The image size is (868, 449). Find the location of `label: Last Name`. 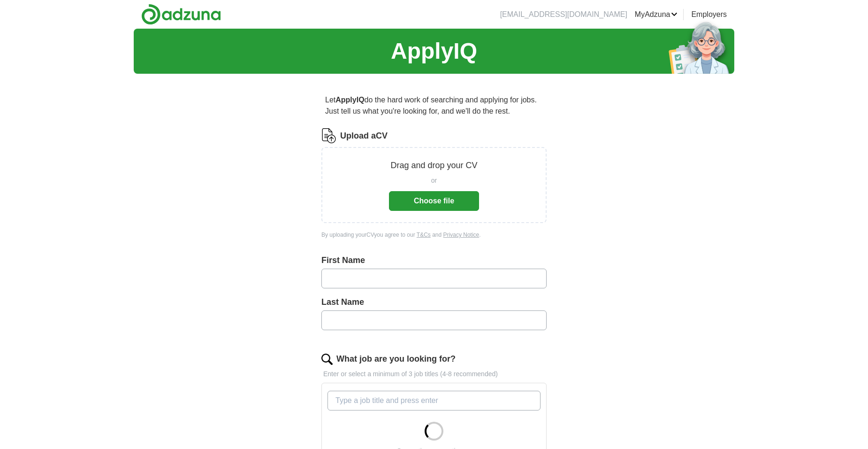

label: Last Name is located at coordinates (434, 301).